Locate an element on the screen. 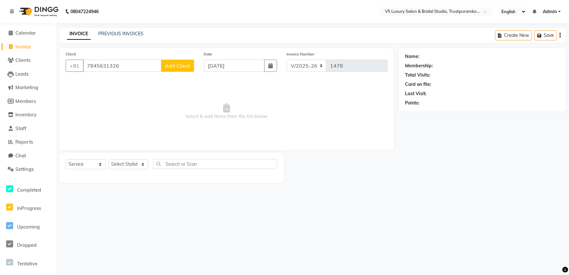  a: Settings is located at coordinates (28, 169).